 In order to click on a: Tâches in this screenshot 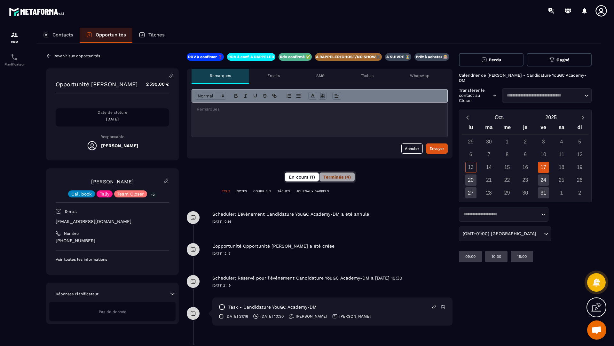, I will do `click(152, 36)`.